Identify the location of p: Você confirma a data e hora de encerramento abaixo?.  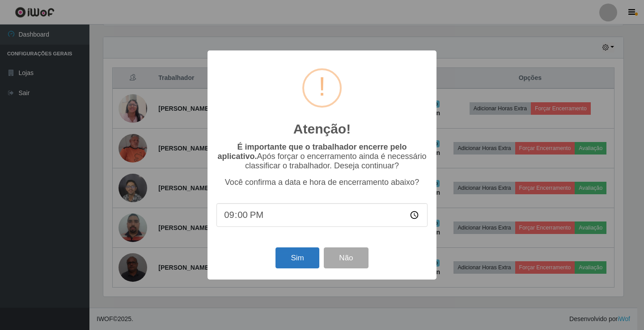
(322, 182).